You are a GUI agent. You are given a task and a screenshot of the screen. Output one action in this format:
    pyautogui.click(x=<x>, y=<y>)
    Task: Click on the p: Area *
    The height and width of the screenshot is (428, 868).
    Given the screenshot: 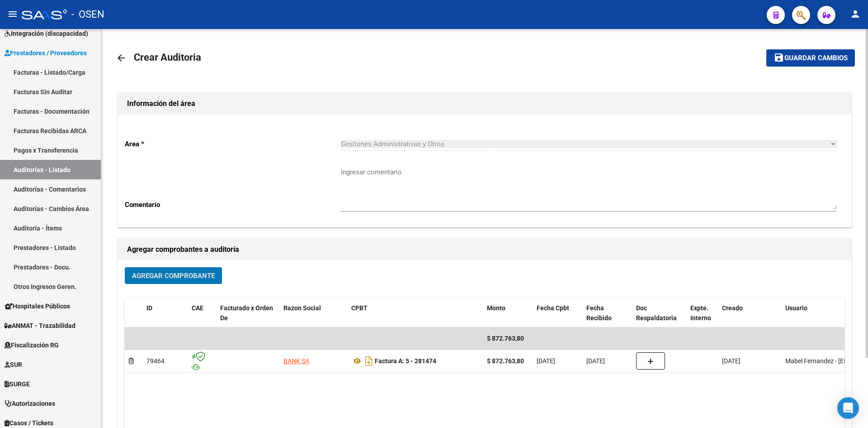 What is the action you would take?
    pyautogui.click(x=233, y=144)
    